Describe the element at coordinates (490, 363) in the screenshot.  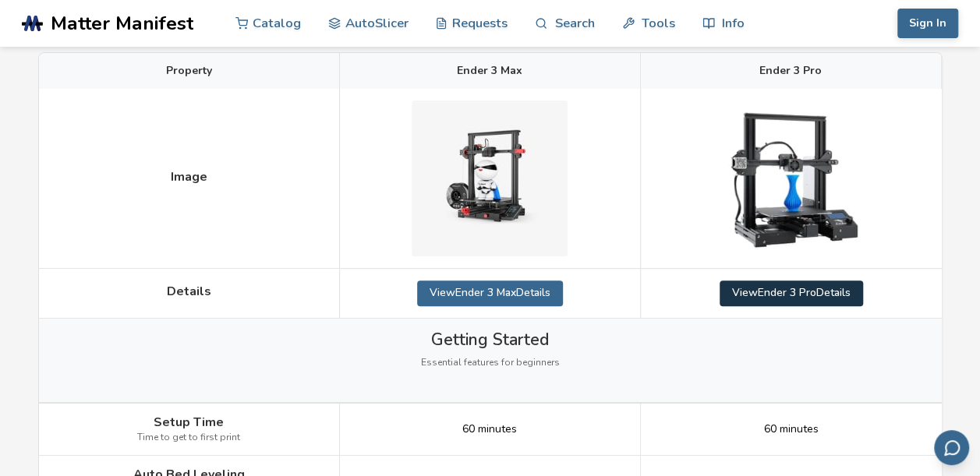
I see `span: Essential features for beginners` at that location.